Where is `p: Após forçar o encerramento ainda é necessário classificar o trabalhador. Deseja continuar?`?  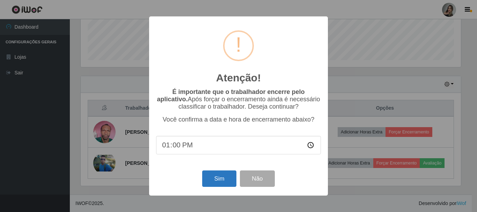 p: Após forçar o encerramento ainda é necessário classificar o trabalhador. Deseja continuar? is located at coordinates (239, 99).